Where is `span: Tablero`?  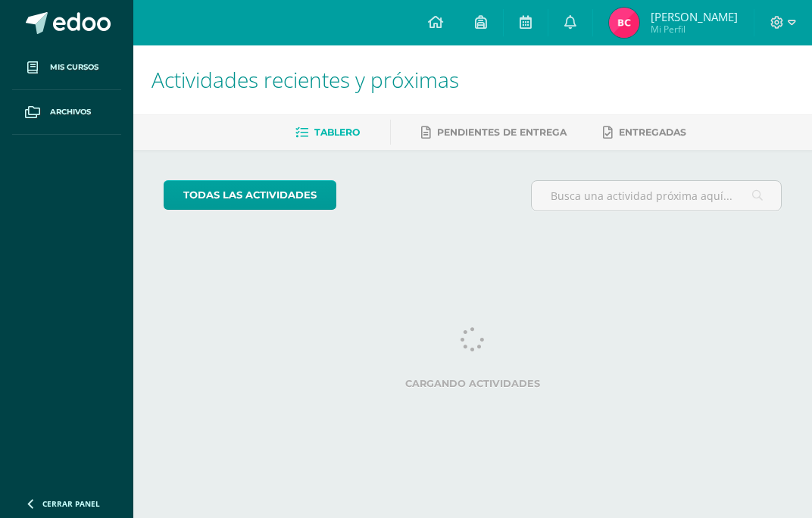 span: Tablero is located at coordinates (337, 131).